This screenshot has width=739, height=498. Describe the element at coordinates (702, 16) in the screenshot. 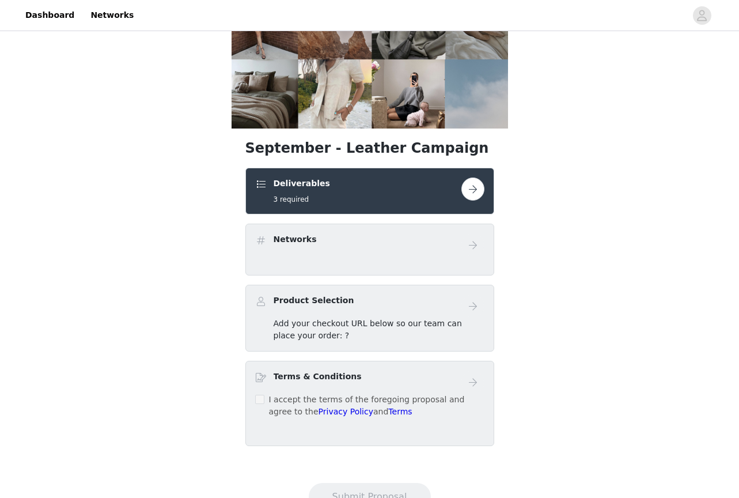

I see `div: avatar` at that location.